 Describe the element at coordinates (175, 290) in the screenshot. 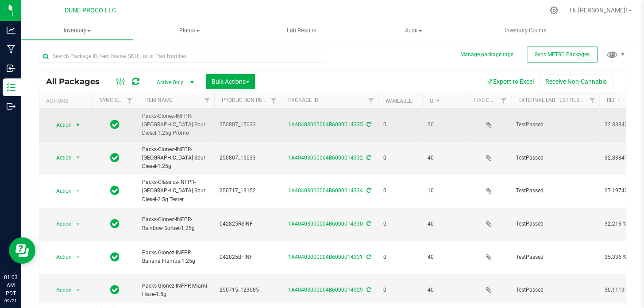

I see `span: Packs-Glonez-INFPR-Miami Haze-1.5g` at that location.